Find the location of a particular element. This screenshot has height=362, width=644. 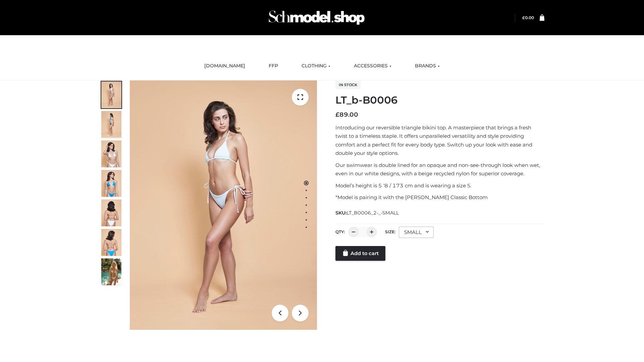

img: Schmodel Admin 964 is located at coordinates (317, 17).